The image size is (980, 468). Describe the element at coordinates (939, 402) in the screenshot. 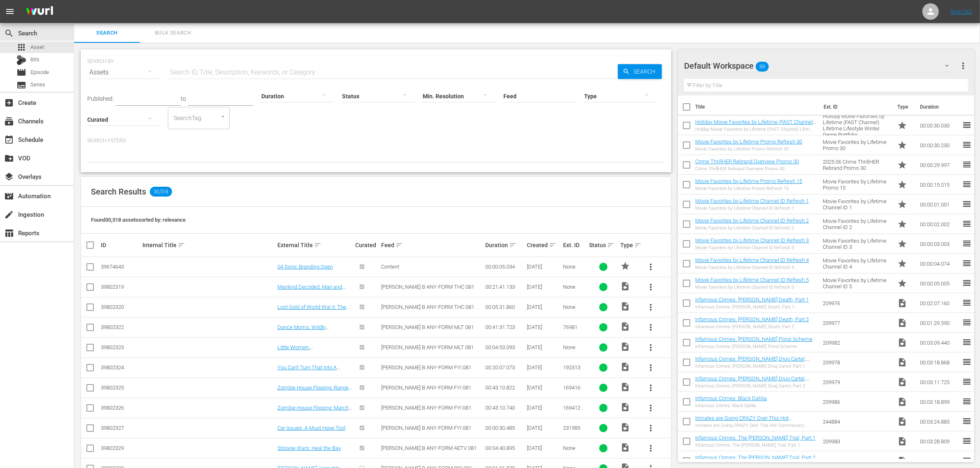

I see `td: 00:03:18.899` at that location.